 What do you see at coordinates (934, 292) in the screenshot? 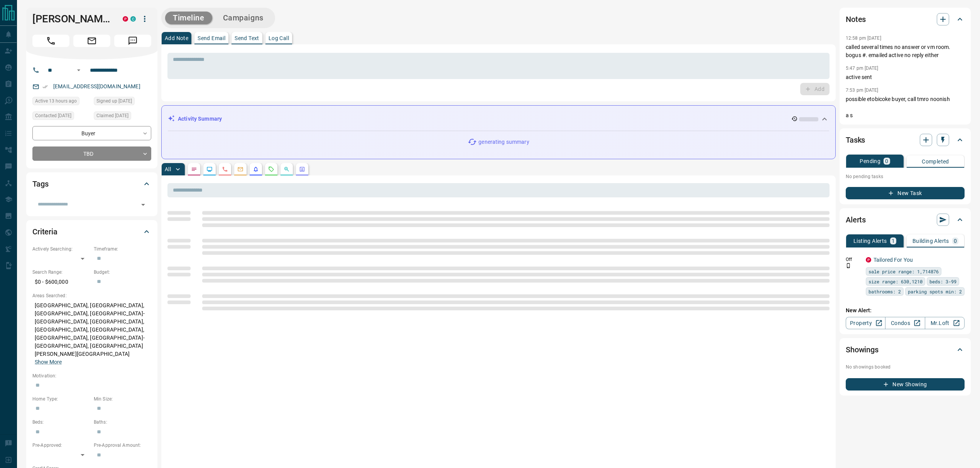
I see `span: parking spots min: 2` at bounding box center [934, 292].